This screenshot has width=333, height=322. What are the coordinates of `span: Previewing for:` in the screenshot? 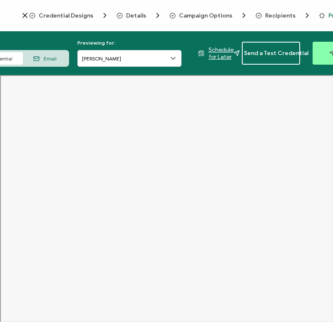 It's located at (96, 42).